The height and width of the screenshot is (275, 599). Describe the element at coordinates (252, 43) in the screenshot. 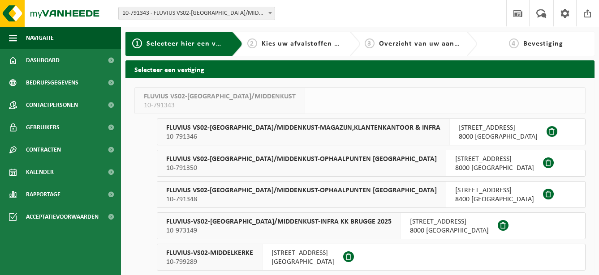

I see `span: 2` at that location.